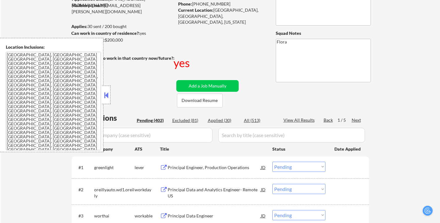  I want to click on strong: Can work in country of residence?:, so click(106, 33).